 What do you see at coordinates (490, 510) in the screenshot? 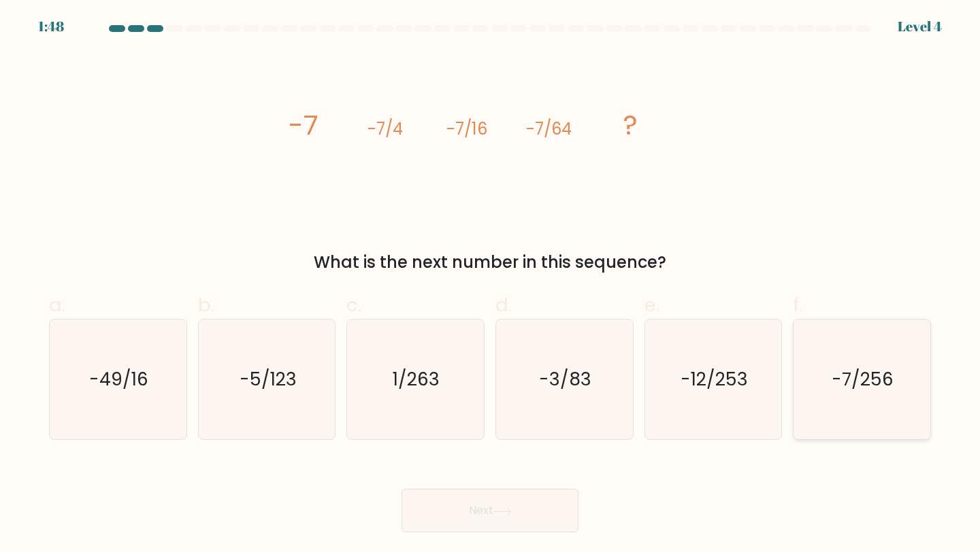
I see `button: Next` at bounding box center [490, 510].